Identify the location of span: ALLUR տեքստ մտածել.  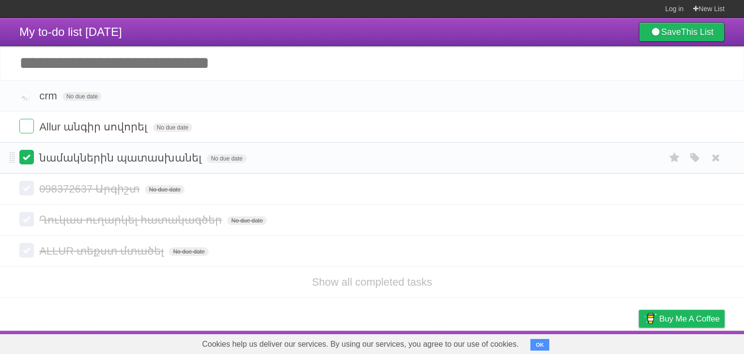
(103, 250).